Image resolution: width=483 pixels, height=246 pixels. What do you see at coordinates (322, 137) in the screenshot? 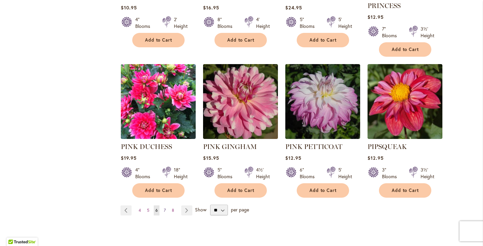
I see `a: Pink Petticoat` at bounding box center [322, 137].